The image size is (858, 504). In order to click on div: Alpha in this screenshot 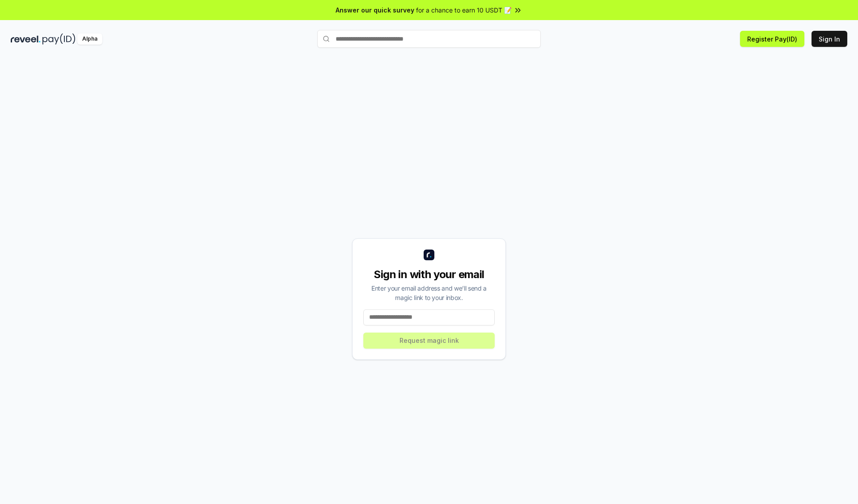, I will do `click(90, 39)`.